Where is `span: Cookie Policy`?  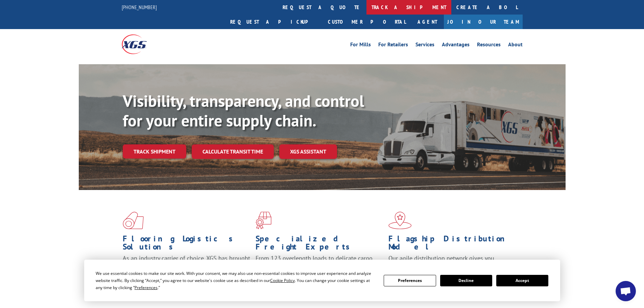 span: Cookie Policy is located at coordinates (282, 280).